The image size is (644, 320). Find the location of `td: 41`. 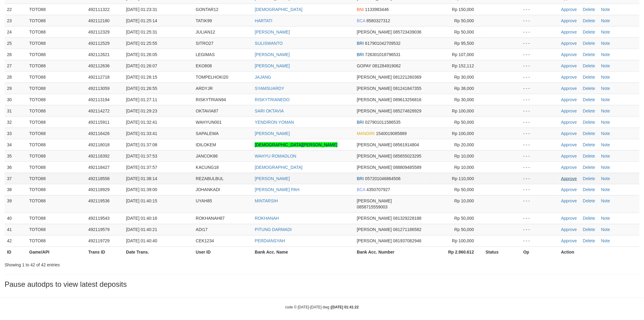

td: 41 is located at coordinates (16, 230).